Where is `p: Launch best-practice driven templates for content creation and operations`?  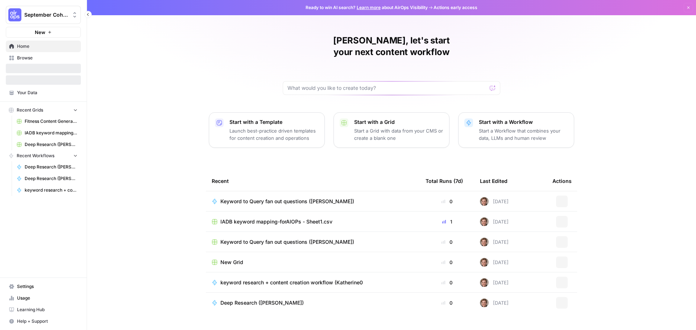 p: Launch best-practice driven templates for content creation and operations is located at coordinates (274, 135).